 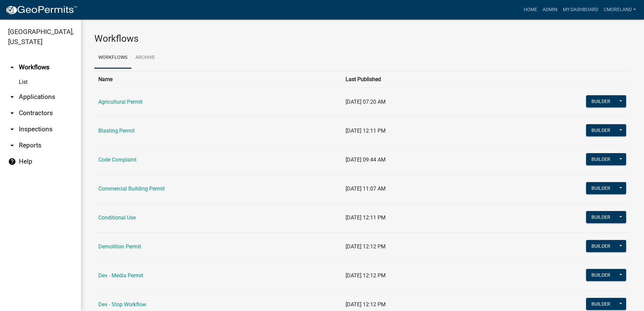 I want to click on a: Commercial Building Permit, so click(x=131, y=188).